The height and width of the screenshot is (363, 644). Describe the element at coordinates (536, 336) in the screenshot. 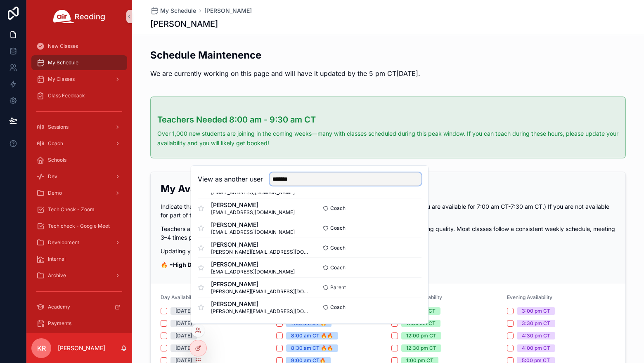

I see `div: 4:30 pm CT` at that location.